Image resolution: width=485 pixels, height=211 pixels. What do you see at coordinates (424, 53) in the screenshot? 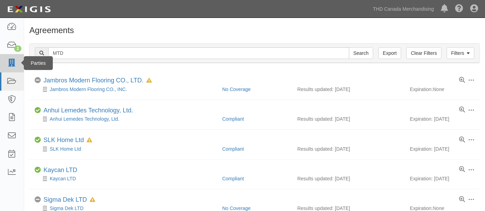
I see `a: Clear Filters` at bounding box center [424, 53].